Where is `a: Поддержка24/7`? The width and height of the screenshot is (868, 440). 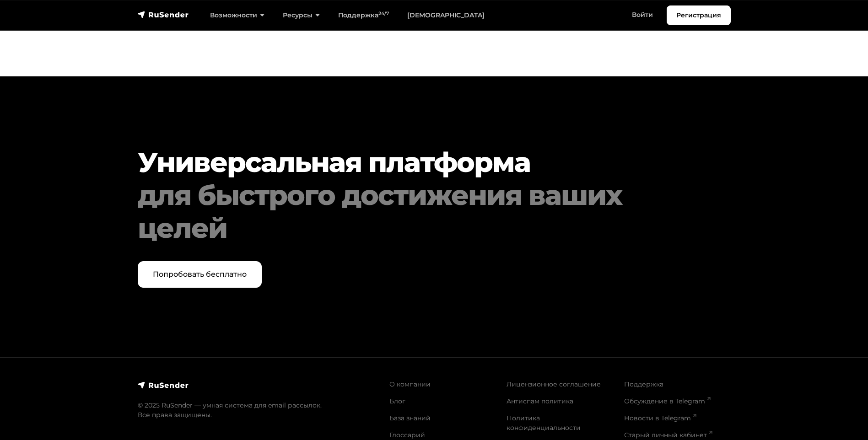 a: Поддержка24/7 is located at coordinates (364, 15).